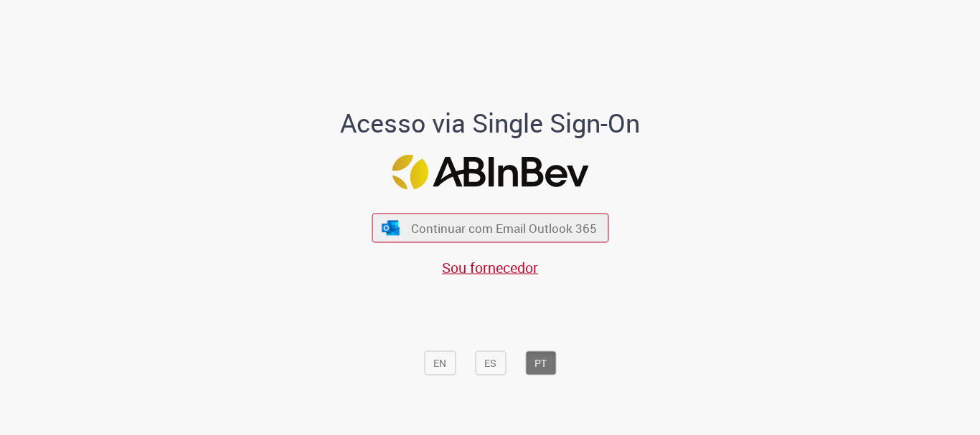 The image size is (980, 435). Describe the element at coordinates (490, 172) in the screenshot. I see `img: Logo ABInBev` at that location.